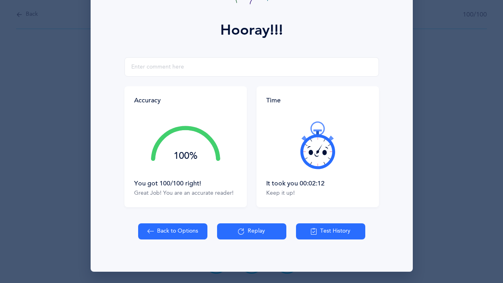 This screenshot has height=283, width=503. I want to click on div: Hooray!!!, so click(252, 30).